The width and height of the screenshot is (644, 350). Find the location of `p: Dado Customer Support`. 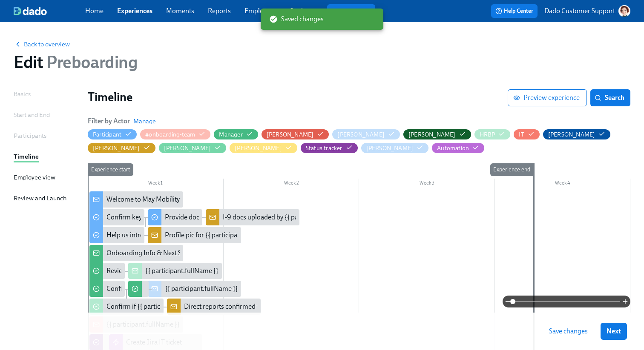

p: Dado Customer Support is located at coordinates (579, 11).